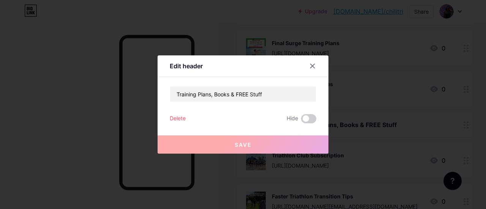  What do you see at coordinates (186, 66) in the screenshot?
I see `div: Edit header` at bounding box center [186, 66].